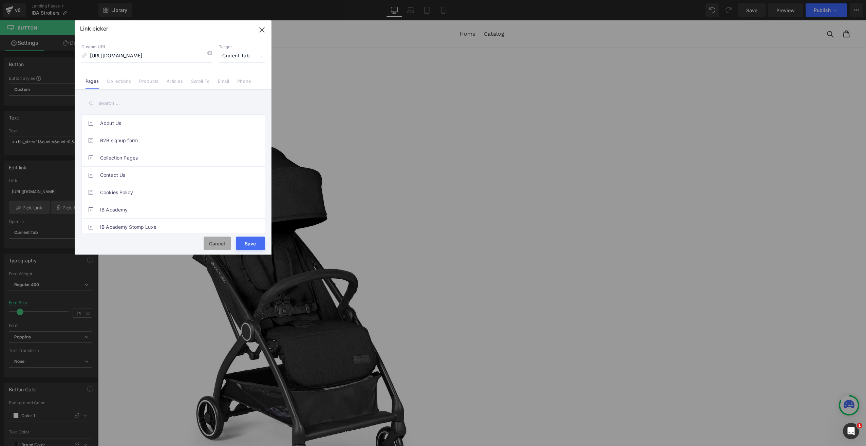 This screenshot has width=866, height=446. Describe the element at coordinates (251, 243) in the screenshot. I see `button: Save` at that location.